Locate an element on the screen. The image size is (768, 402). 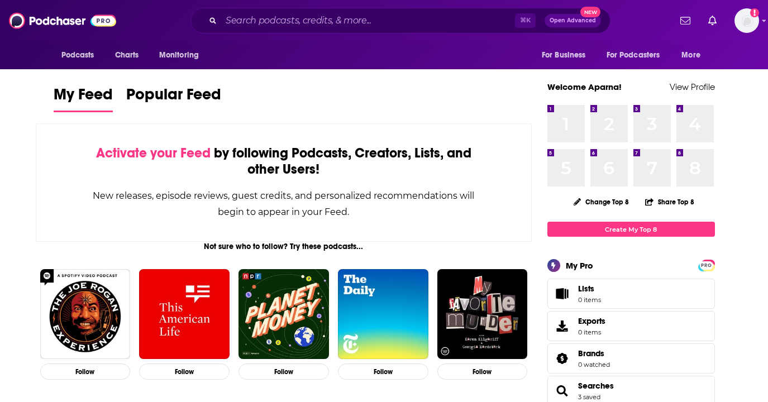
a: 0 watched is located at coordinates (594, 365).